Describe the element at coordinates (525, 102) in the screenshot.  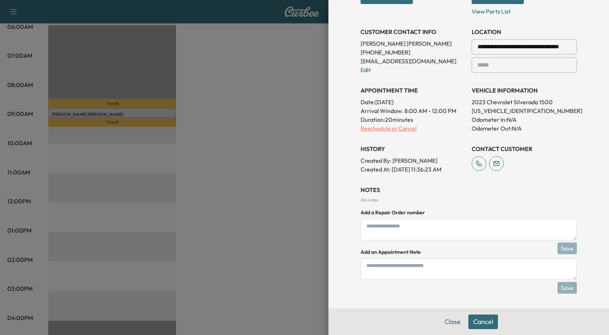
I see `p: 2023 Chevrolet Silverado 1500` at that location.